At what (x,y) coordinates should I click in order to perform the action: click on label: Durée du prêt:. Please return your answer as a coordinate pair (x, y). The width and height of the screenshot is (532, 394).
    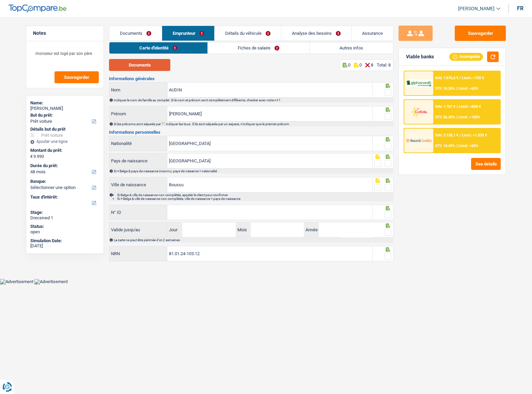
    Looking at the image, I should click on (64, 166).